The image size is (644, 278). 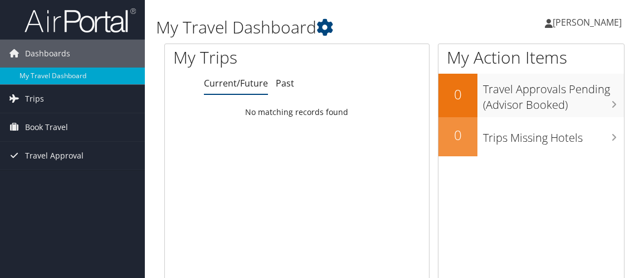 I want to click on a: 0Trips Missing Hotels, so click(x=531, y=137).